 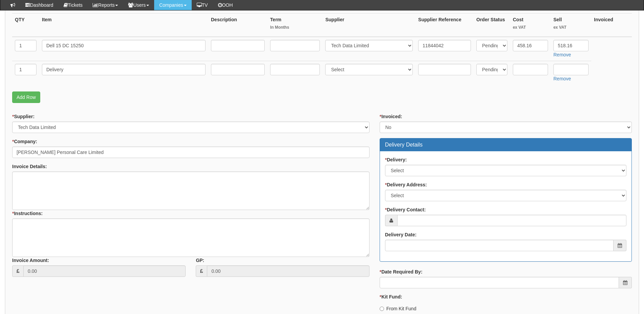 I want to click on input: From Kit Fund, so click(x=381, y=309).